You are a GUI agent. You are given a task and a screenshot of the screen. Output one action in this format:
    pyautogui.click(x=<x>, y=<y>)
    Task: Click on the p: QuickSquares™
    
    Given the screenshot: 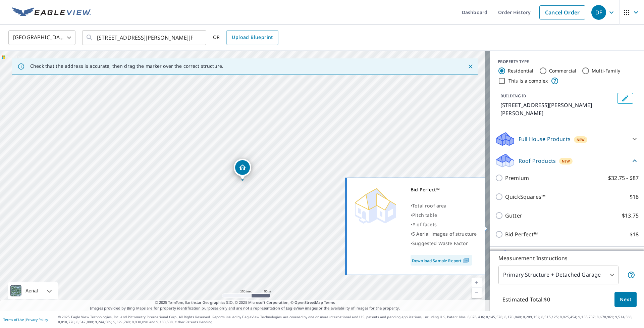 What is the action you would take?
    pyautogui.click(x=525, y=197)
    